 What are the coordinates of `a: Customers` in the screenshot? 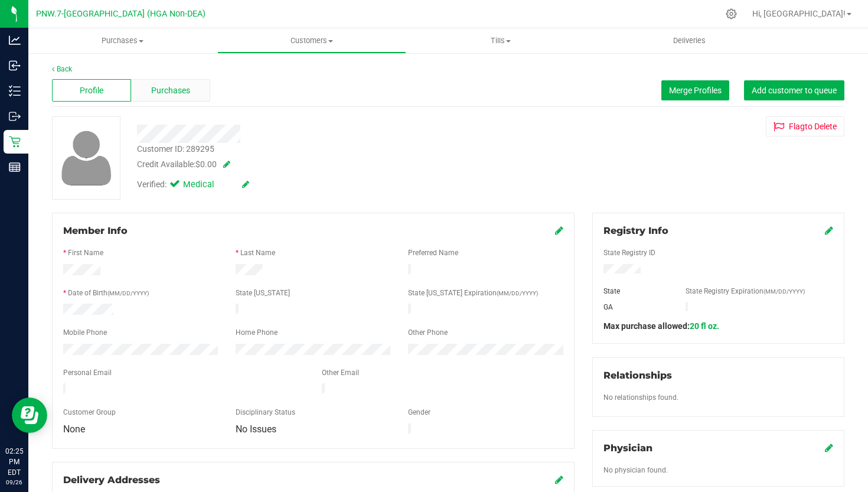 It's located at (312, 41).